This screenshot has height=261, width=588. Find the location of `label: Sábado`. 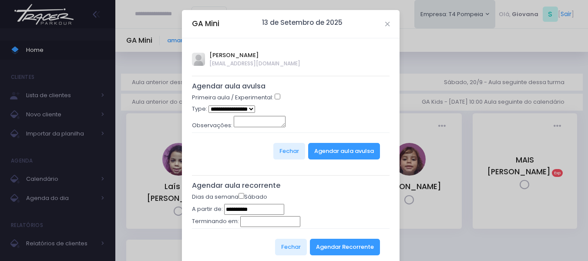

label: Sábado is located at coordinates (253, 197).